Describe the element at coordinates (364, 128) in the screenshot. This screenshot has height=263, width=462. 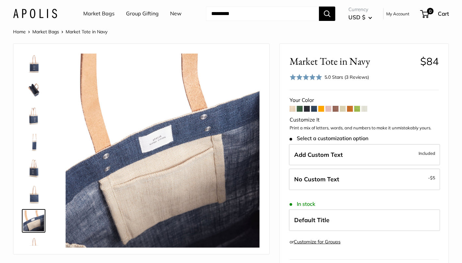
I see `p: Print a mix of letters, words, and numbers to make it unmistakably yours.` at that location.